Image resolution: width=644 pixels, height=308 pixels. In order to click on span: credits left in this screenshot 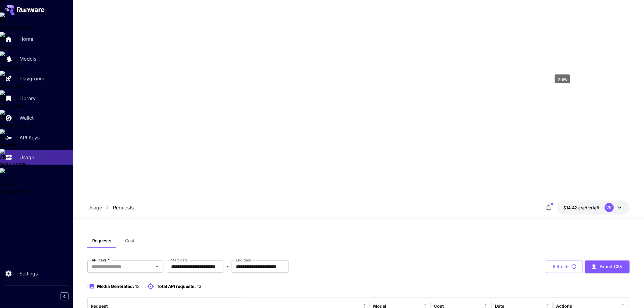, I will do `click(589, 207)`.